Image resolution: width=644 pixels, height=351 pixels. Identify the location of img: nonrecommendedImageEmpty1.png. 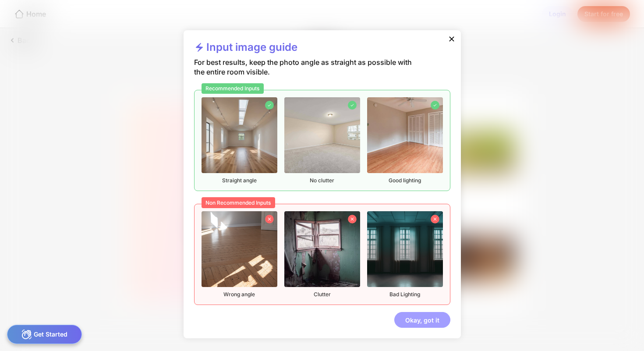
(239, 249).